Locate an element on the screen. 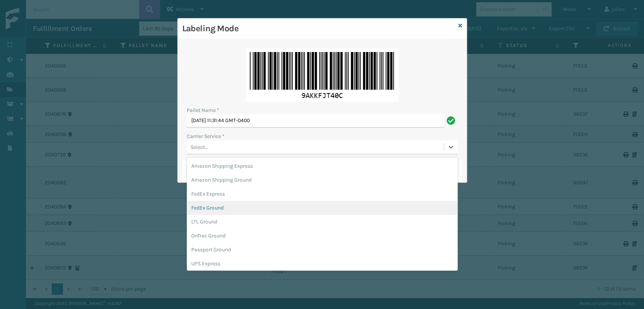  div: Amazon Shipping Express is located at coordinates (322, 166).